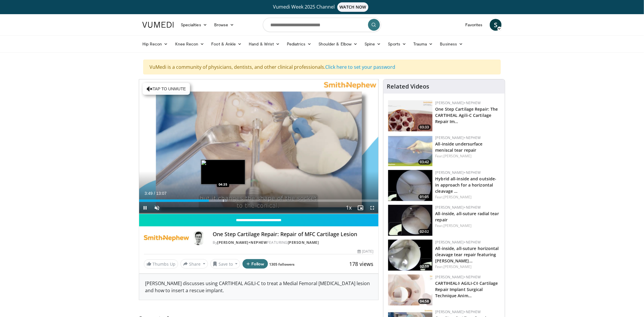  Describe the element at coordinates (459, 147) in the screenshot. I see `a: All-inside undersurface meniscal tear repair` at that location.